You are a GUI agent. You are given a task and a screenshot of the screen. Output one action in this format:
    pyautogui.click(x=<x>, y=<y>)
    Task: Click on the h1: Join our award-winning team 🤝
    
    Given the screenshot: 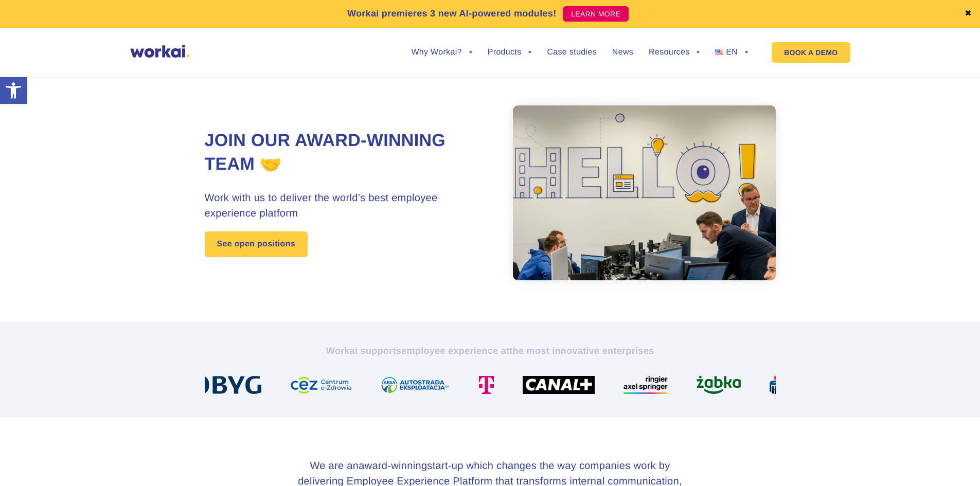 What is the action you would take?
    pyautogui.click(x=347, y=152)
    